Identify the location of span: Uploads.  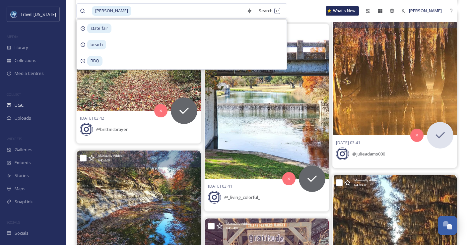
(23, 118).